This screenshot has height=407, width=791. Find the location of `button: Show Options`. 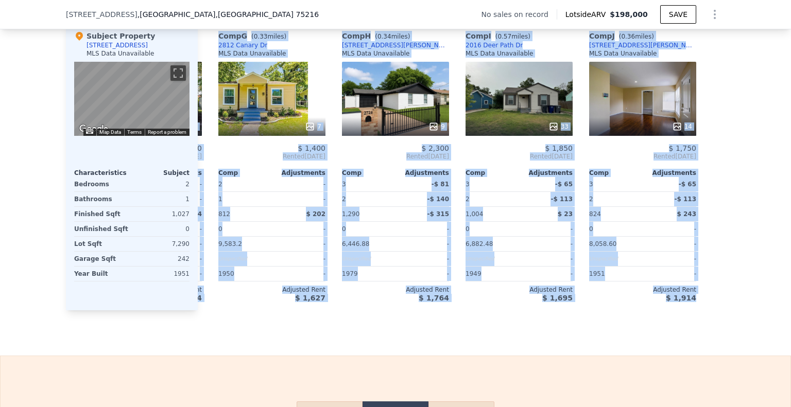

button: Show Options is located at coordinates (715, 14).